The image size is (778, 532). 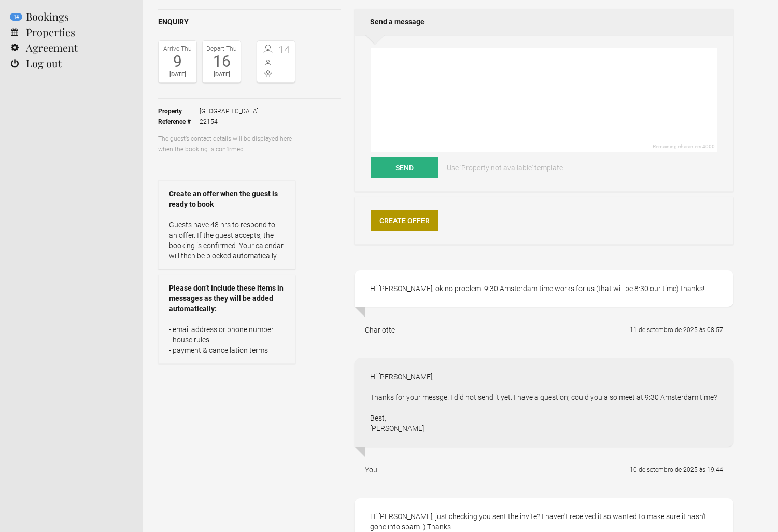 What do you see at coordinates (249, 21) in the screenshot?
I see `h2: Enquiry` at bounding box center [249, 21].